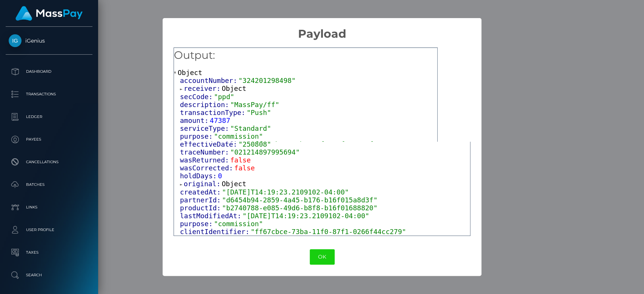 Image resolution: width=644 pixels, height=294 pixels. Describe the element at coordinates (49, 117) in the screenshot. I see `p: Ledger` at that location.